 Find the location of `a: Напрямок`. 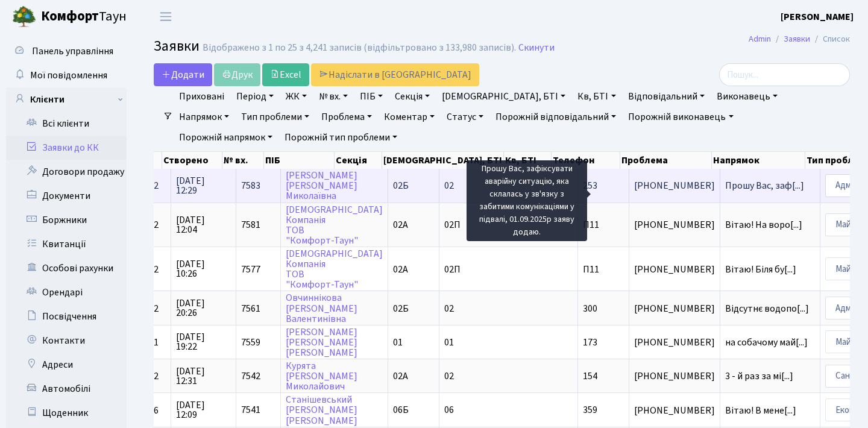

a: Напрямок is located at coordinates (204, 117).